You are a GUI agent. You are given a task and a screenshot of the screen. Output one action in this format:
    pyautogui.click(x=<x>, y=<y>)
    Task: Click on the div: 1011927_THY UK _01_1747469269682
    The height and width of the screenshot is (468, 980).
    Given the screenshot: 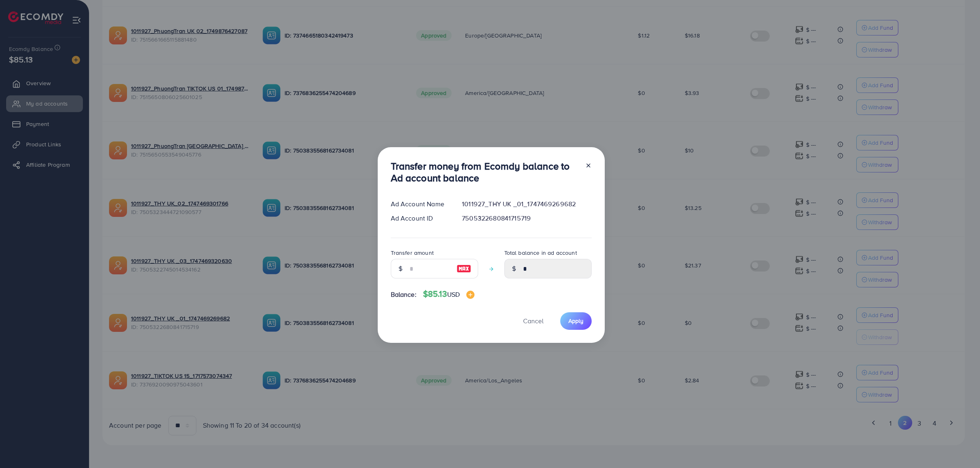 What is the action you would take?
    pyautogui.click(x=526, y=204)
    